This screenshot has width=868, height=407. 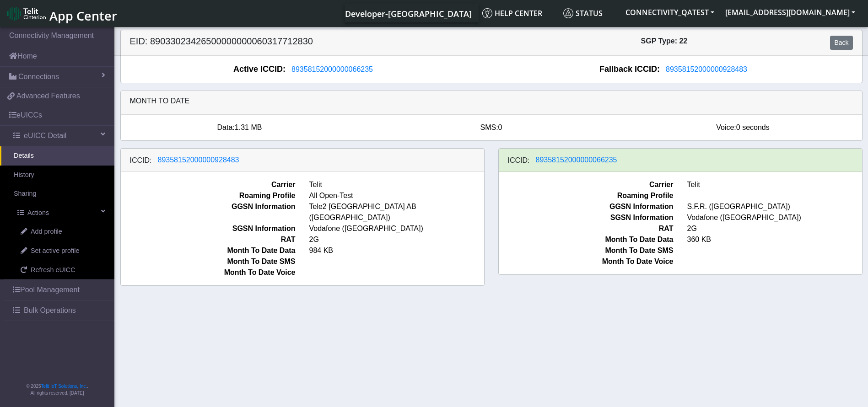 I want to click on a: Pool Management, so click(x=59, y=290).